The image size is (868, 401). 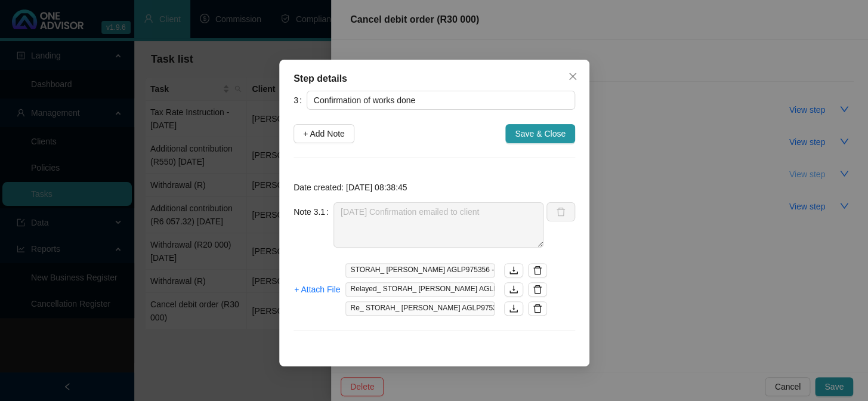 I want to click on button: + Attach File, so click(x=317, y=289).